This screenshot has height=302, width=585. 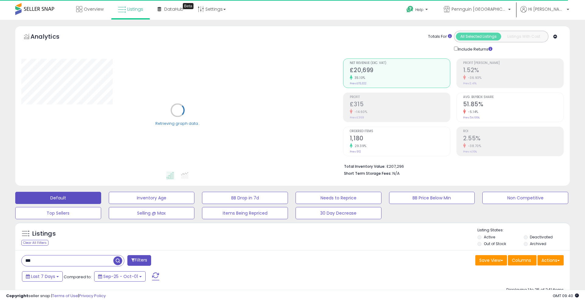 I want to click on span: Listings, so click(x=135, y=9).